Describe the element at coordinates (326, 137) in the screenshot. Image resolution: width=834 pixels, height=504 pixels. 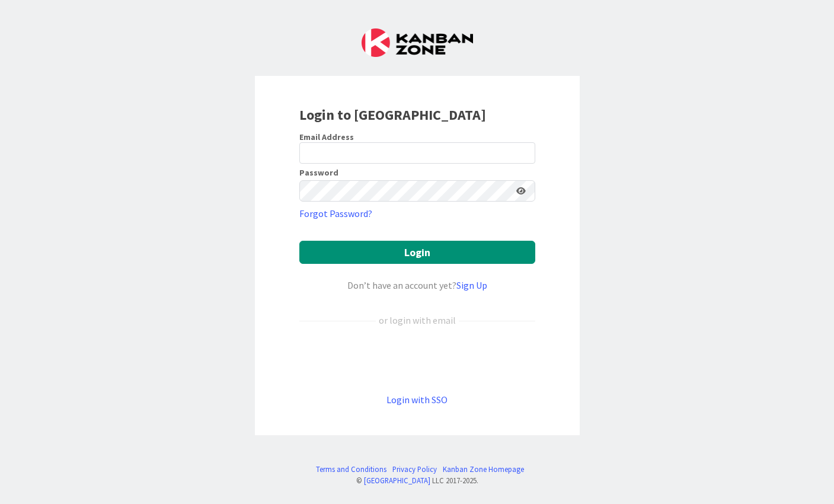
I see `label: Email Address` at that location.